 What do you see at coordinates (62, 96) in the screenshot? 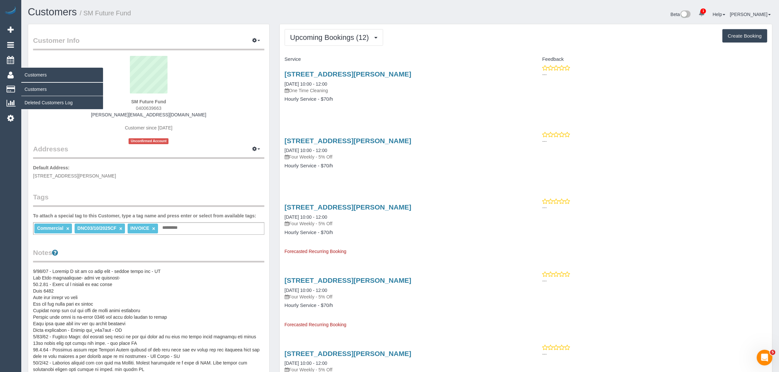
I see `ul: Customers` at bounding box center [62, 96].